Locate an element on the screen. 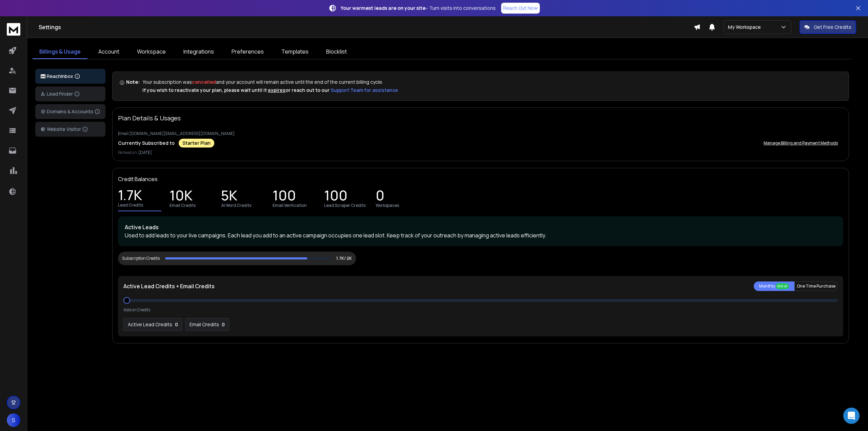  a: Blocklist is located at coordinates (336, 52).